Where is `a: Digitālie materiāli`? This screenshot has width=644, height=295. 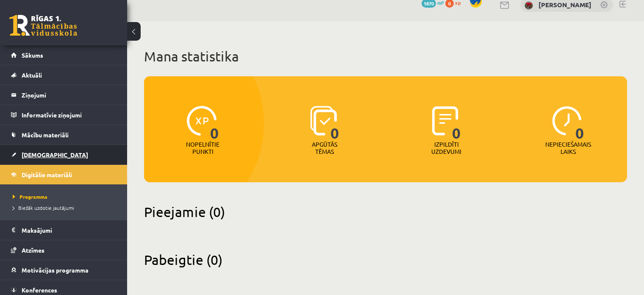 a: Digitālie materiāli is located at coordinates (64, 174).